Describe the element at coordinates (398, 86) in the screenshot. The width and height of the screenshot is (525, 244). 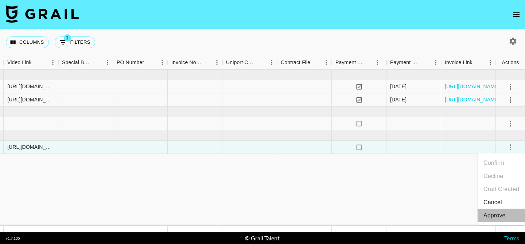
I see `div: 8/21/2025` at that location.